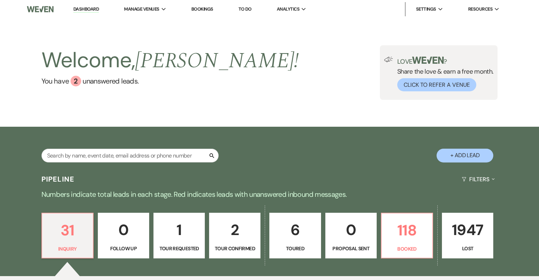 This screenshot has height=280, width=539. Describe the element at coordinates (245, 9) in the screenshot. I see `a: To Do` at that location.